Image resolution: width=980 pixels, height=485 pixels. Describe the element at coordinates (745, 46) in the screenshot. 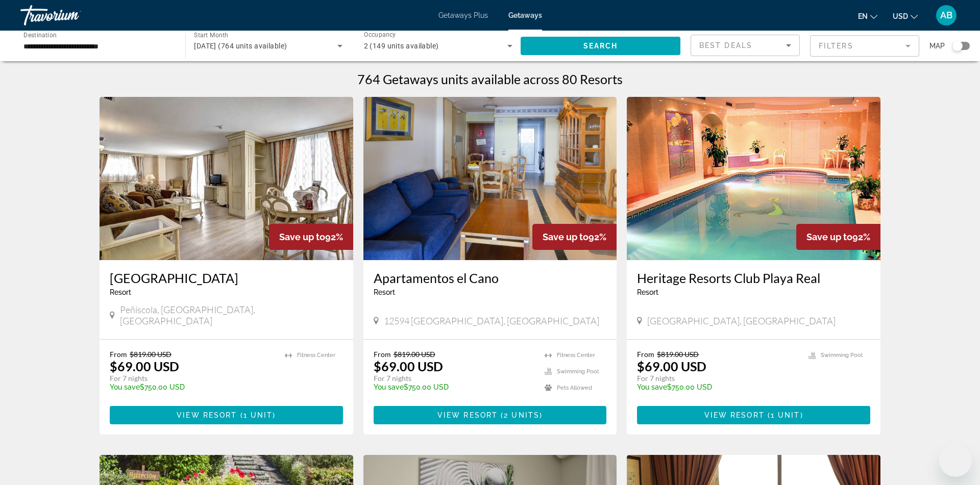

I see `mat-select: Sort by` at that location.